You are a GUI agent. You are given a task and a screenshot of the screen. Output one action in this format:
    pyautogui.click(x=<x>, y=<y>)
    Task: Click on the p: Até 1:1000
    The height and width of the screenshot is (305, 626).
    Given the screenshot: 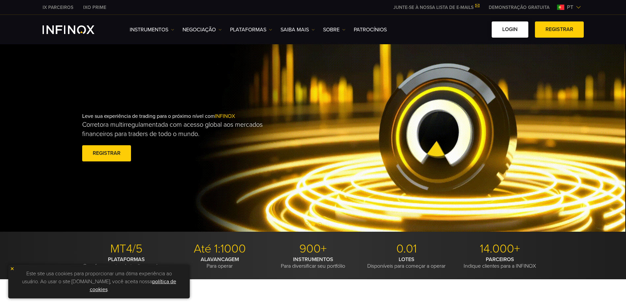 What is the action you would take?
    pyautogui.click(x=220, y=249)
    